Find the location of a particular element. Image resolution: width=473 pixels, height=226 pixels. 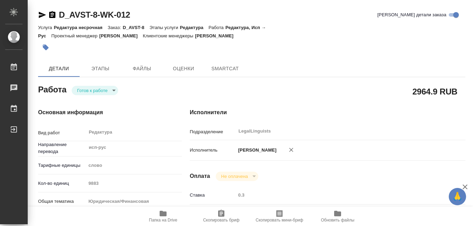

p: Вид работ is located at coordinates (62, 133).